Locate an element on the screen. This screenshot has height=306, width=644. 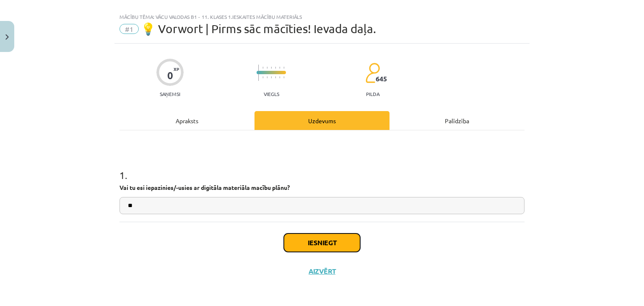
button: Iesniegt is located at coordinates (322, 243).